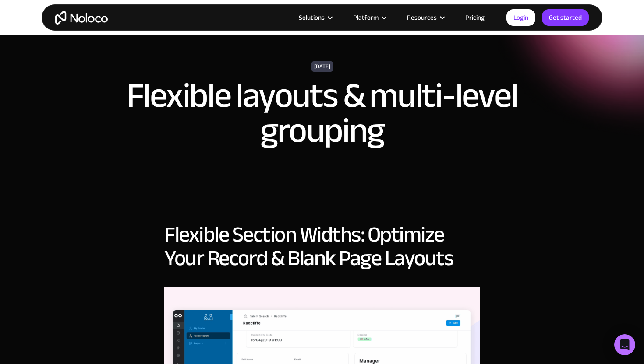  What do you see at coordinates (81, 17) in the screenshot?
I see `a: home` at bounding box center [81, 17].